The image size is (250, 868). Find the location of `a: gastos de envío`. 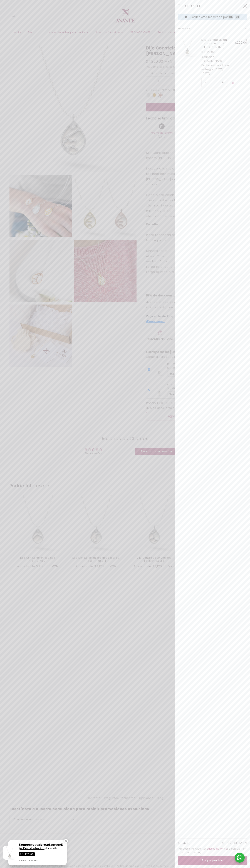

a: gastos de envío is located at coordinates (217, 848).